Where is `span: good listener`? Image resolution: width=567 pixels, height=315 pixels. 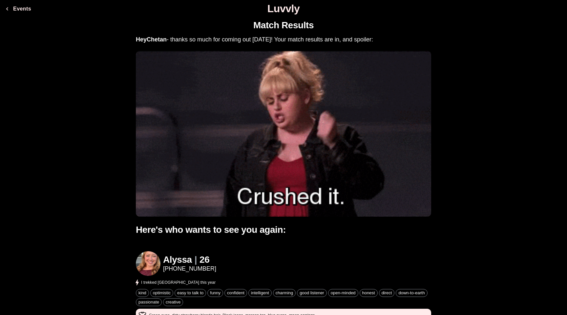 span: good listener is located at coordinates (312, 292).